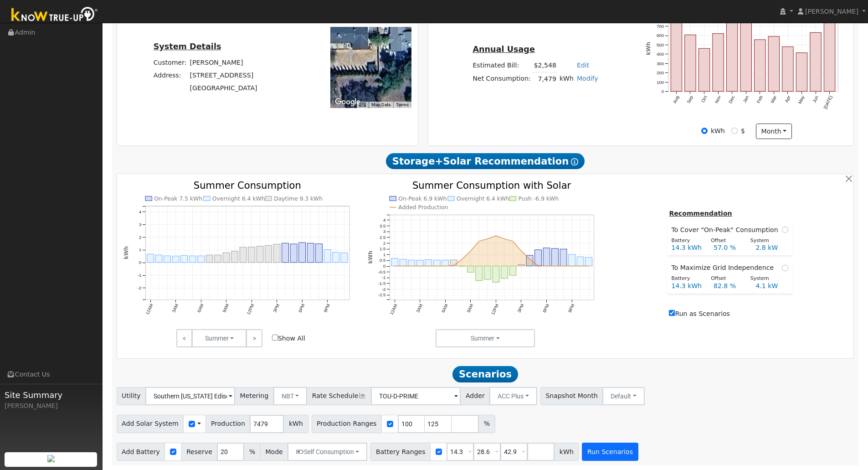  I want to click on text: 0.5, so click(382, 259).